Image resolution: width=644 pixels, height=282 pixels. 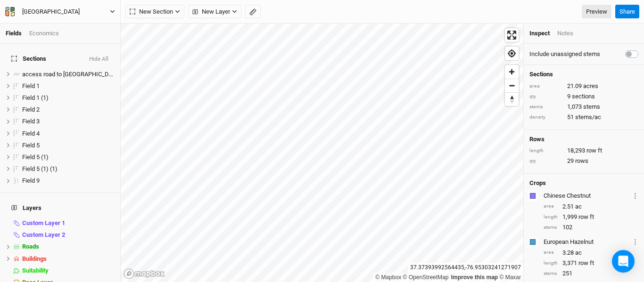 I want to click on div: Field 5 (1), so click(x=68, y=157).